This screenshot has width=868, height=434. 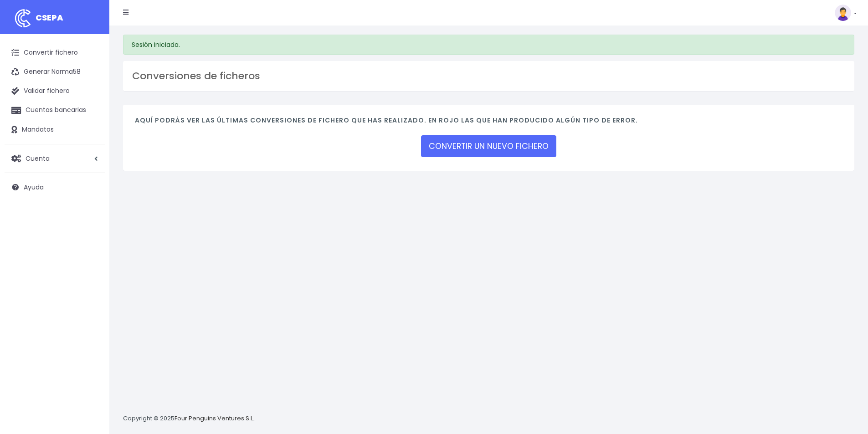 What do you see at coordinates (54, 72) in the screenshot?
I see `a: Generar Norma58` at bounding box center [54, 72].